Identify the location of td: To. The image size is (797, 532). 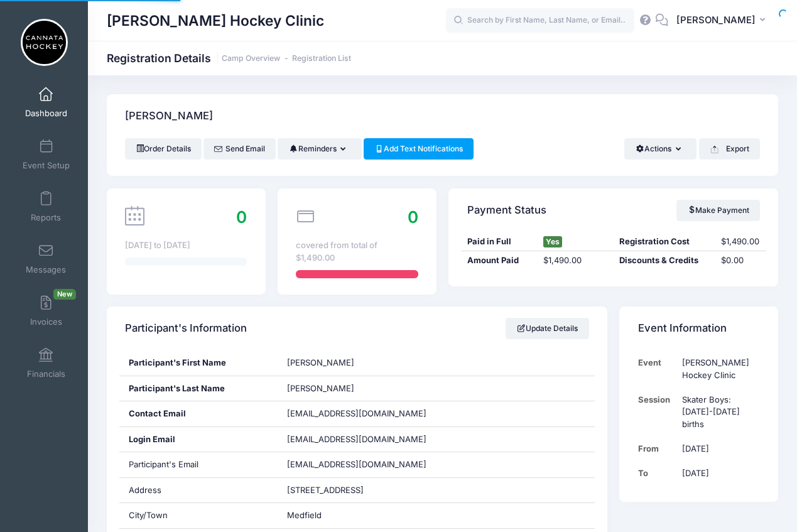
(657, 473).